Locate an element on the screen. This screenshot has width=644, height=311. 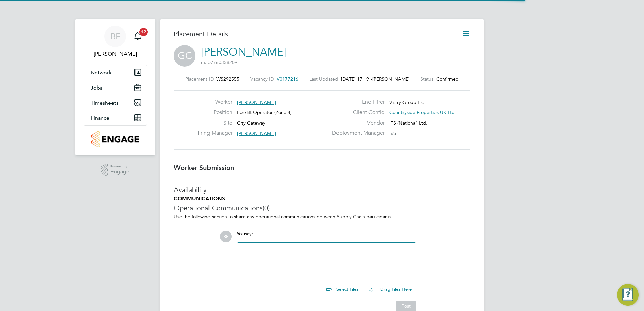
a: Powered byEngage is located at coordinates (115, 170).